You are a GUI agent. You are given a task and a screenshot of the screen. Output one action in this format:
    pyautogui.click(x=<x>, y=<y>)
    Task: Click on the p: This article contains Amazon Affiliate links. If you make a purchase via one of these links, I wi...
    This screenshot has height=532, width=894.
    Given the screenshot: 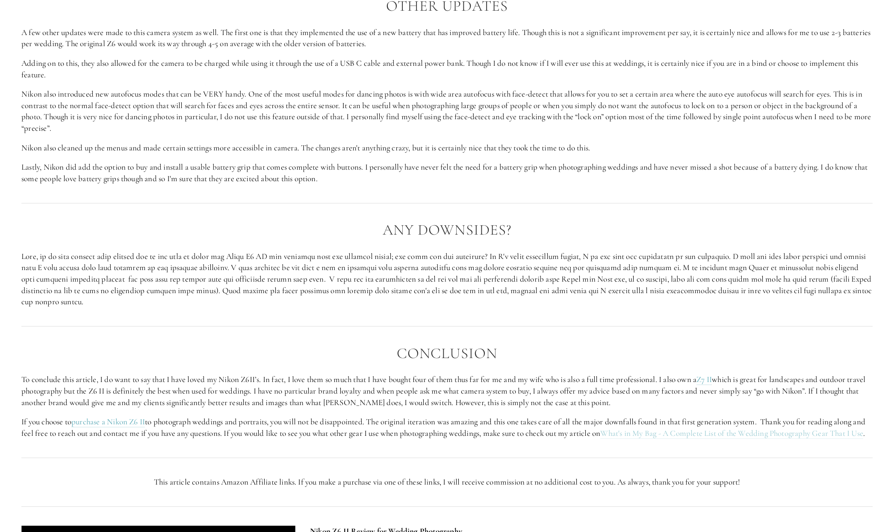 What is the action you would take?
    pyautogui.click(x=447, y=482)
    